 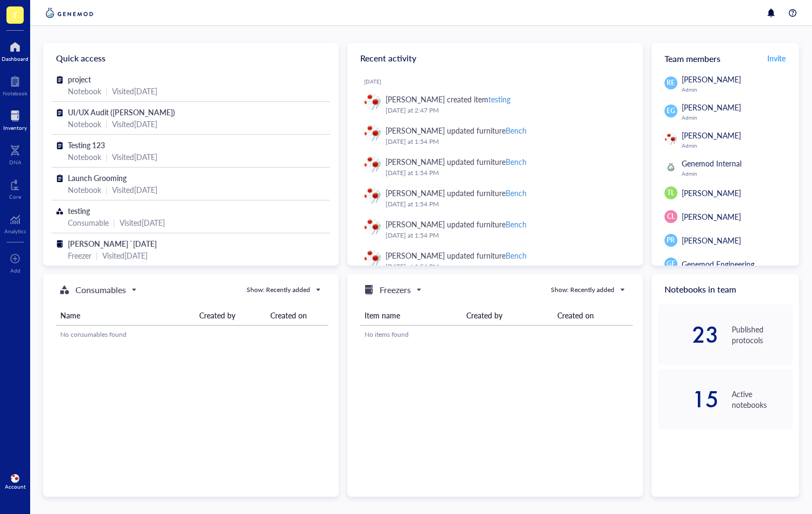 What do you see at coordinates (79, 79) in the screenshot?
I see `span: project` at bounding box center [79, 79].